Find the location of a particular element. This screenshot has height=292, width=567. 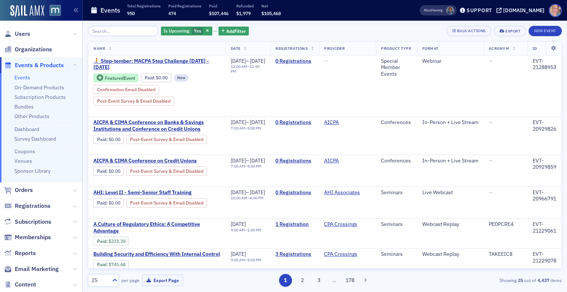

span: $233.20 is located at coordinates (117, 241).